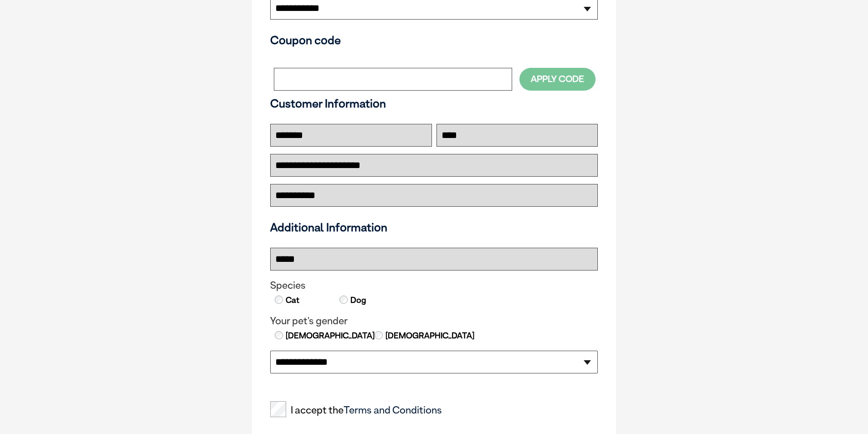 This screenshot has width=868, height=434. Describe the element at coordinates (278, 409) in the screenshot. I see `input: I accept theTerms and Conditions` at that location.